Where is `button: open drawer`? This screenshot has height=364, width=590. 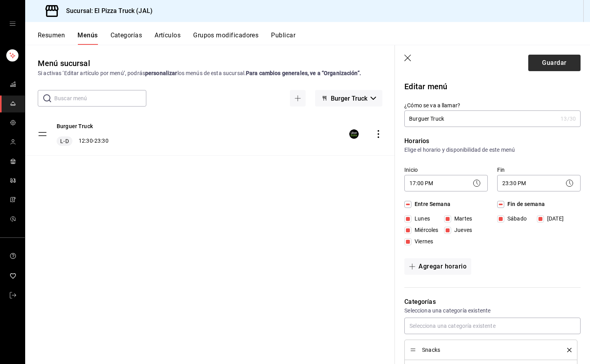
button: open drawer is located at coordinates (12, 24).